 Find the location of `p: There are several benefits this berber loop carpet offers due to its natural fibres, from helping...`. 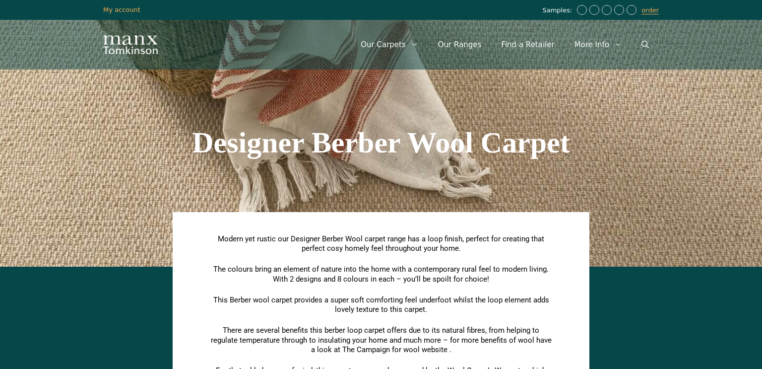

p: There are several benefits this berber loop carpet offers due to its natural fibres, from helping... is located at coordinates (381, 340).